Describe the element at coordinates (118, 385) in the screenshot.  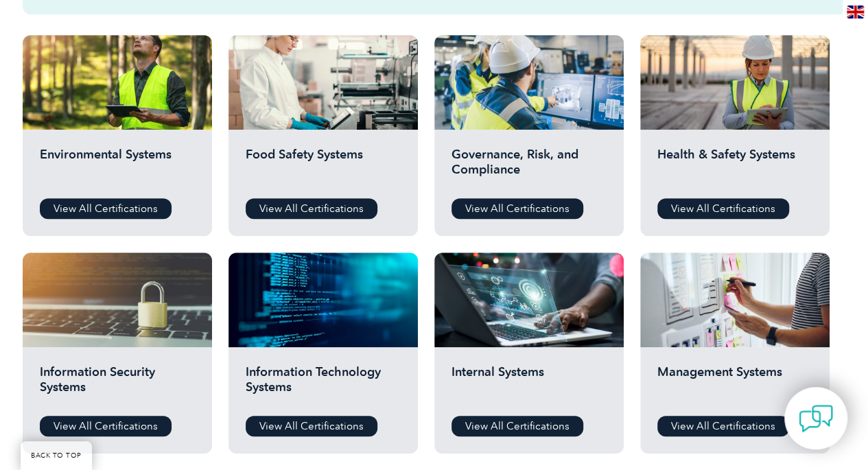
I see `h2: Information Security Systems` at that location.